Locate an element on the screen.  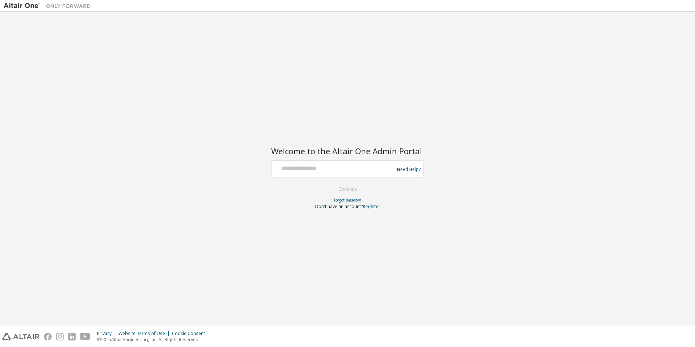
div: Website Terms of Use is located at coordinates (145, 333).